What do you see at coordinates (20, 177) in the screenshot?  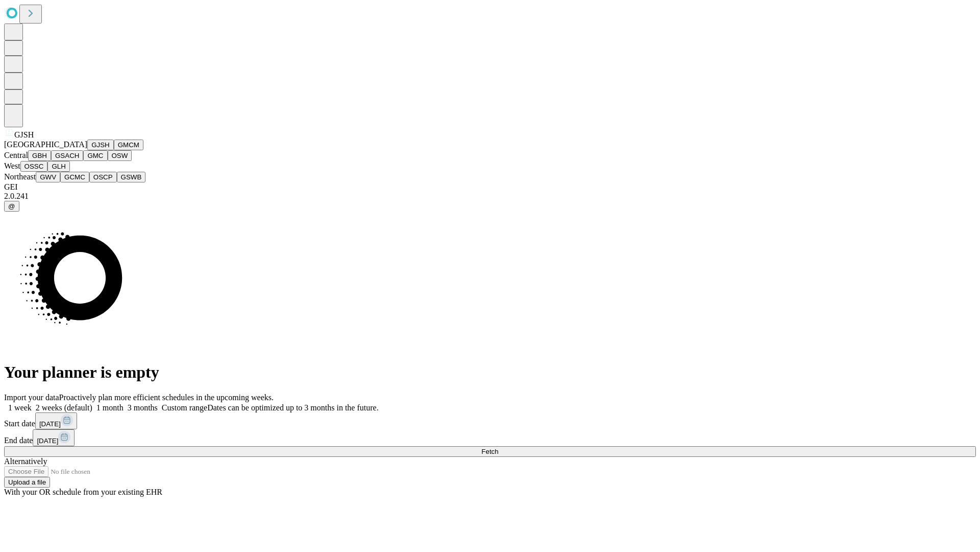 I see `span: Northeast` at bounding box center [20, 177].